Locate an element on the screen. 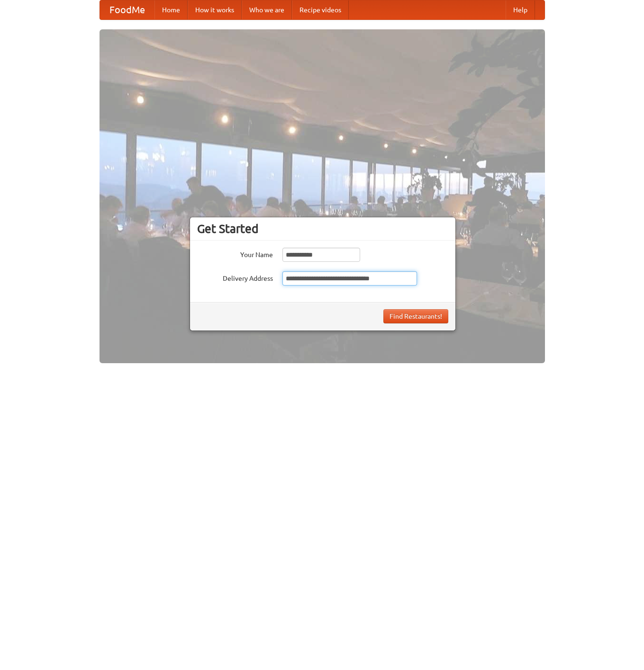 Image resolution: width=644 pixels, height=670 pixels. a: Who we are is located at coordinates (267, 10).